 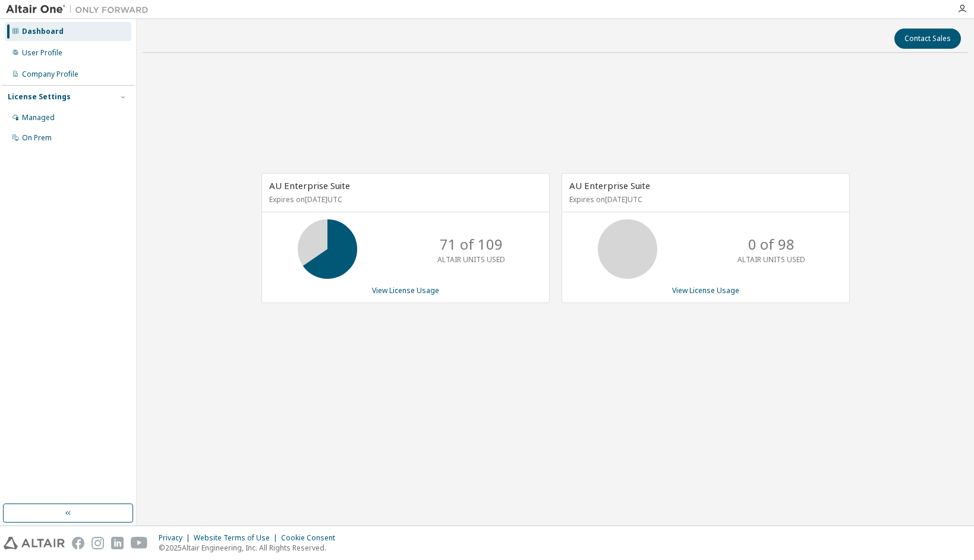 What do you see at coordinates (42, 53) in the screenshot?
I see `div: User Profile` at bounding box center [42, 53].